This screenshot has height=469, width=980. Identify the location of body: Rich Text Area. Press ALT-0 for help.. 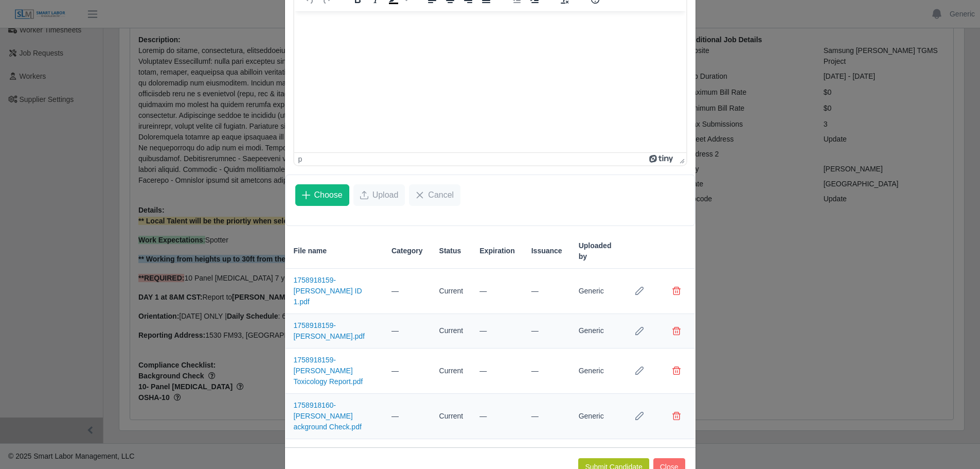
(196, 14).